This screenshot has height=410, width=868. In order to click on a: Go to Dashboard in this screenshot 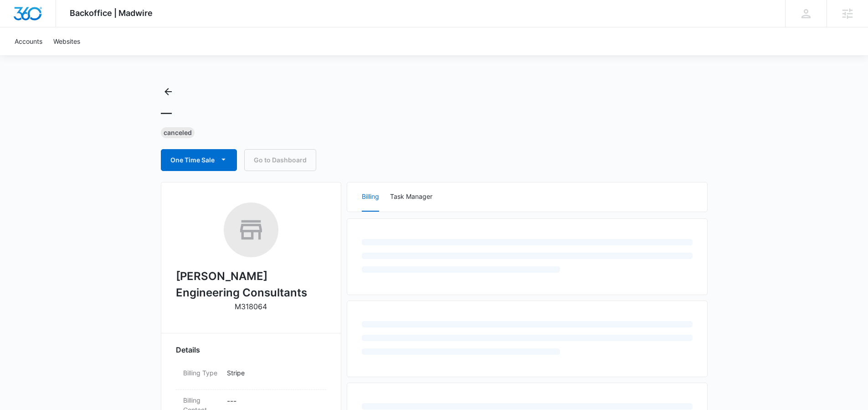, I will do `click(280, 160)`.